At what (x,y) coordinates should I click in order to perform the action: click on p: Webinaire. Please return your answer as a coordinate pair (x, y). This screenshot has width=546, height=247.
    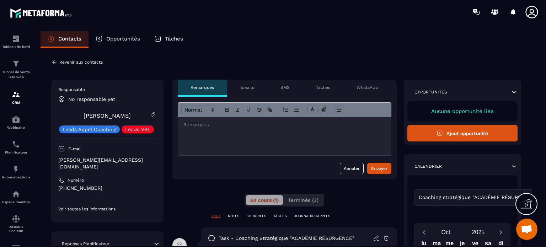
    Looking at the image, I should click on (16, 127).